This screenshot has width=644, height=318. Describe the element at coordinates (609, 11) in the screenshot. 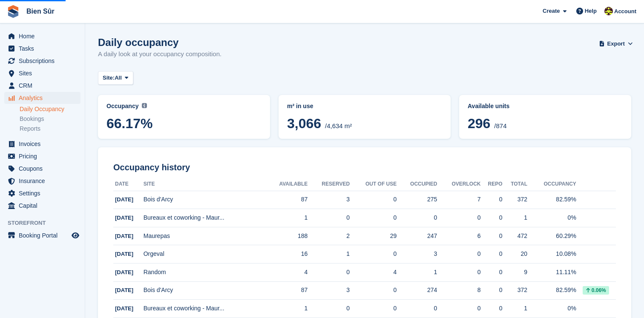

I see `img: Marie Tran` at that location.